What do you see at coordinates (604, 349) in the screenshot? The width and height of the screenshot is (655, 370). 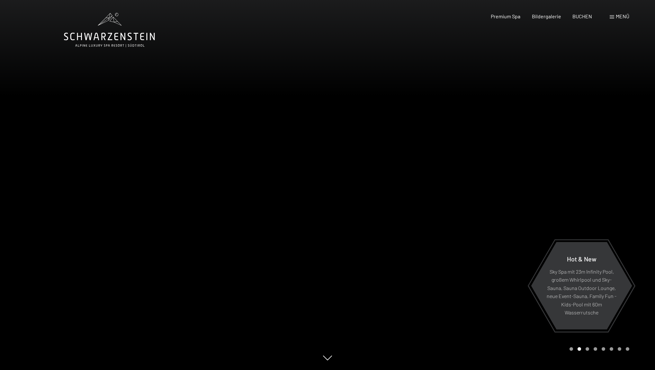 I see `div: Carousel Page 5` at bounding box center [604, 349].